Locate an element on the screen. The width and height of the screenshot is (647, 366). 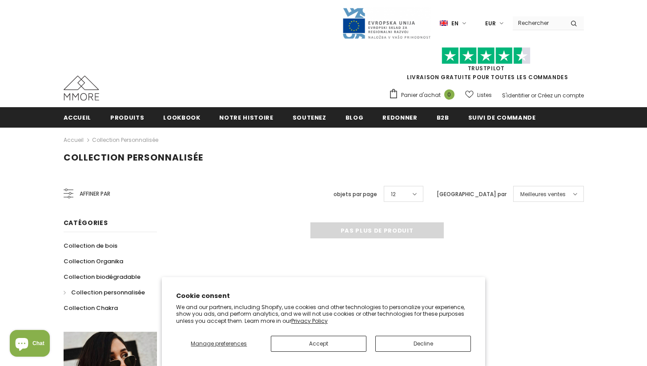
span: 12 is located at coordinates (393, 194).